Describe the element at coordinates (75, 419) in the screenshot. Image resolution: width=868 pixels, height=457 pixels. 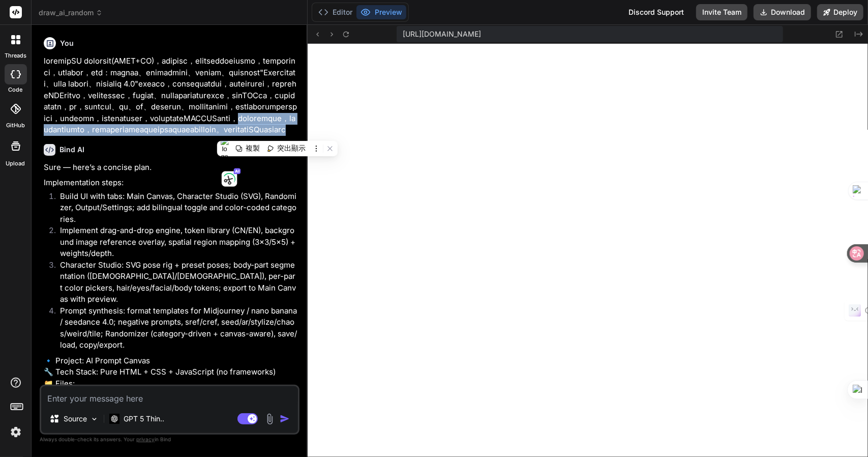
I see `p: Source` at that location.